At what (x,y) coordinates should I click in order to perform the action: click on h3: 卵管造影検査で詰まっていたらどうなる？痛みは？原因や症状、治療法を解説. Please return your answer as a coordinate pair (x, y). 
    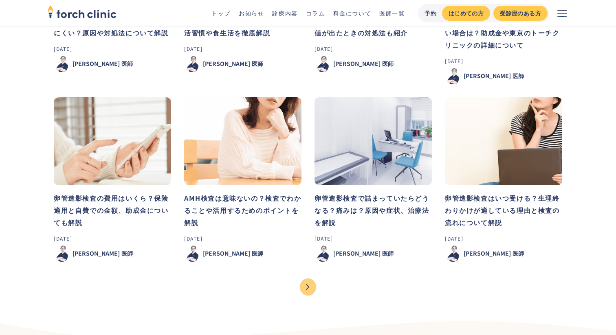
    Looking at the image, I should click on (373, 210).